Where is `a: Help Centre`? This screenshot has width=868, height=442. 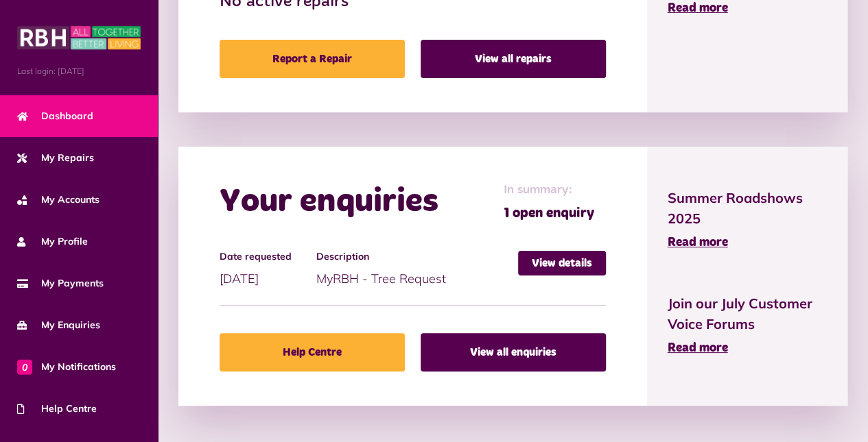 a: Help Centre is located at coordinates (312, 352).